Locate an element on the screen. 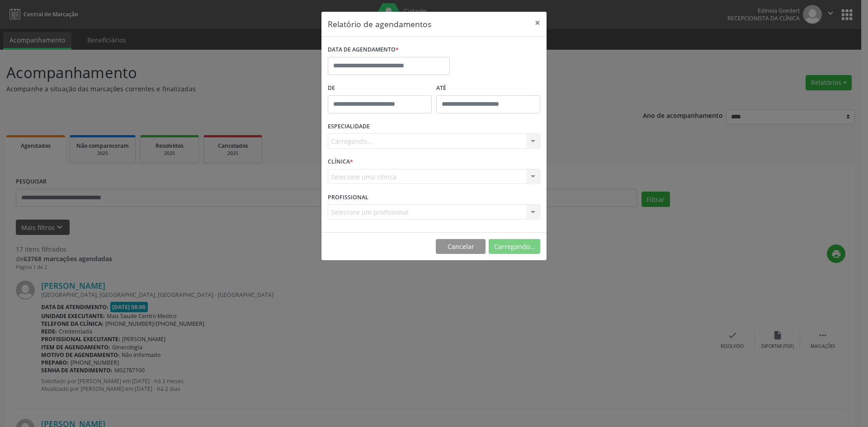  label: ESPECIALIDADE is located at coordinates (348, 126).